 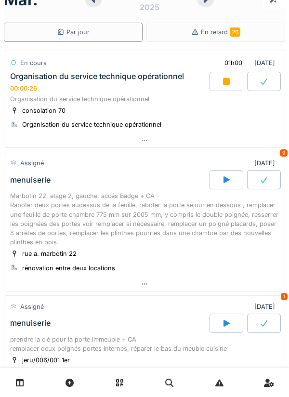 What do you see at coordinates (49, 254) in the screenshot?
I see `div: rue a. marbotin 22` at bounding box center [49, 254].